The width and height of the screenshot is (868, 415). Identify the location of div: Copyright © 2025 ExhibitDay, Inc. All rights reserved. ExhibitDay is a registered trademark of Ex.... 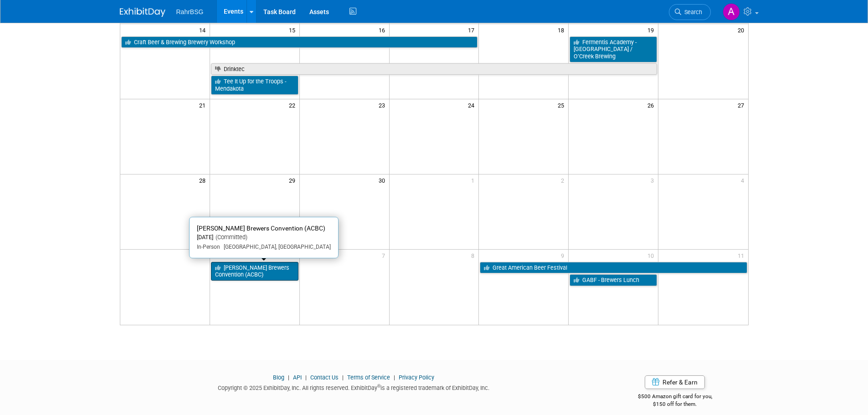
(354, 387).